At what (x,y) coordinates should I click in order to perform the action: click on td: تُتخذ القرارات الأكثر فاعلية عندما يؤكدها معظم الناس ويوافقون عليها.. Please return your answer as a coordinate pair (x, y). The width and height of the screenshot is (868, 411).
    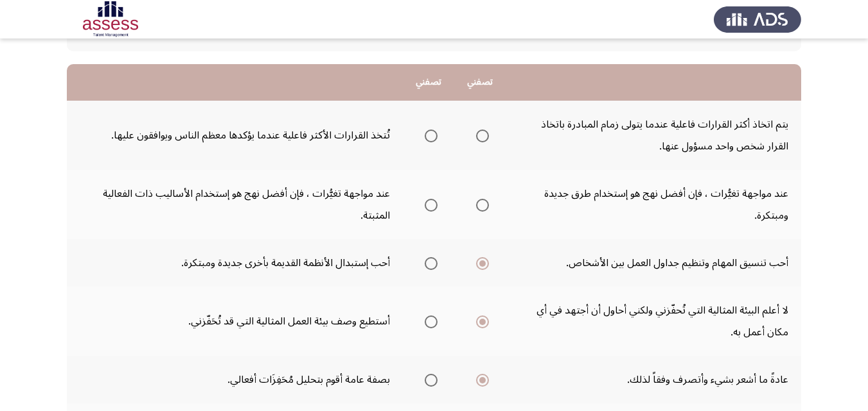
    Looking at the image, I should click on (235, 135).